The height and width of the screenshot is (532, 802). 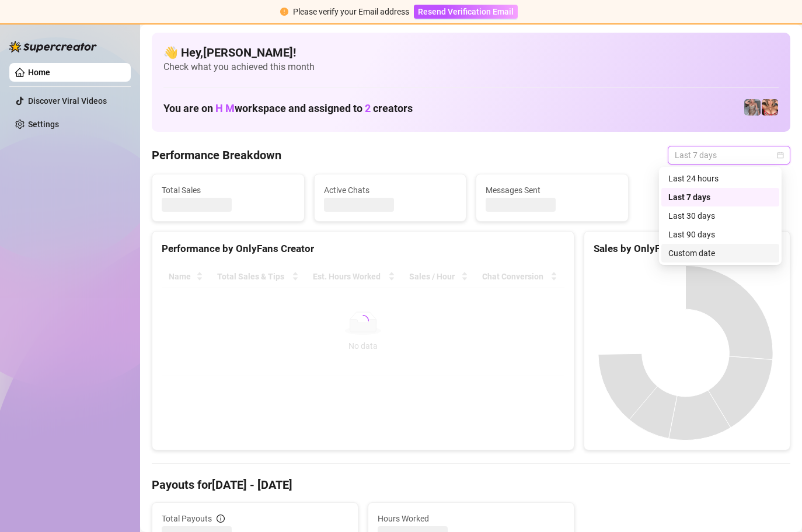 I want to click on h1: You are on workspace and assigned to creators, so click(x=288, y=108).